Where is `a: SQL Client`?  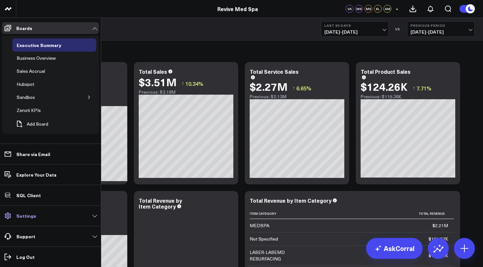
a: SQL Client is located at coordinates (50, 195).